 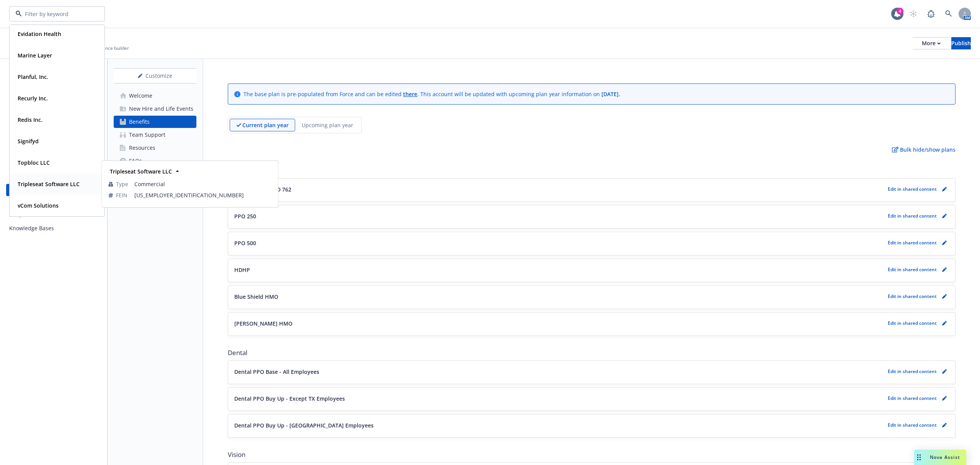 What do you see at coordinates (559, 189) in the screenshot?
I see `button: HMSA PPO 0 MED 762` at bounding box center [559, 189].